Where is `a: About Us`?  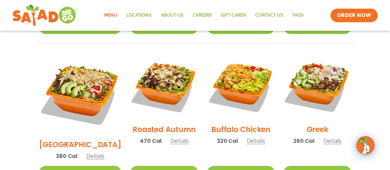
a: About Us is located at coordinates (172, 15).